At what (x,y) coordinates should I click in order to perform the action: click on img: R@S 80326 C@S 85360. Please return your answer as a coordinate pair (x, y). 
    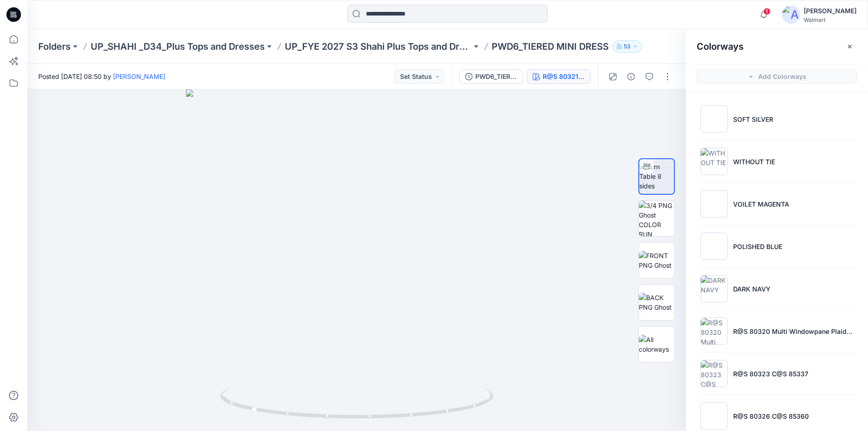
    Looking at the image, I should click on (714, 416).